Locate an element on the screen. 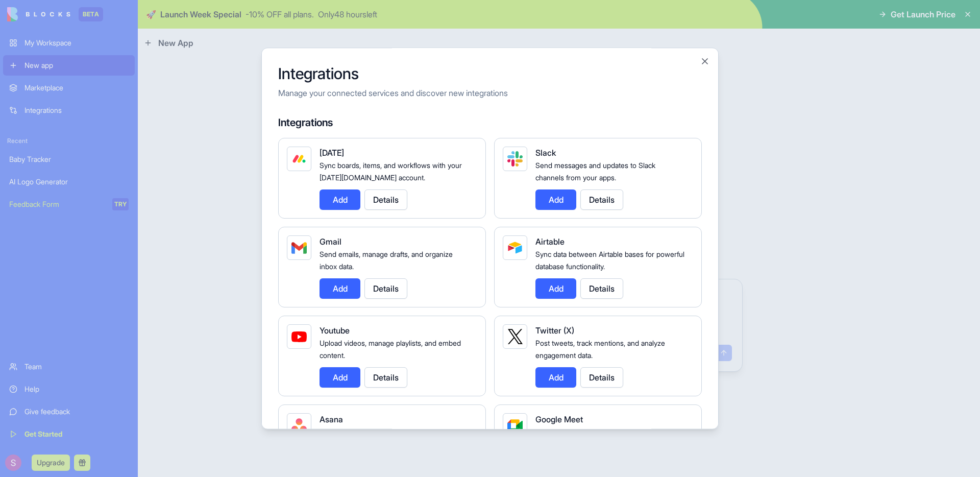 The width and height of the screenshot is (980, 477). span: Airtable is located at coordinates (549, 241).